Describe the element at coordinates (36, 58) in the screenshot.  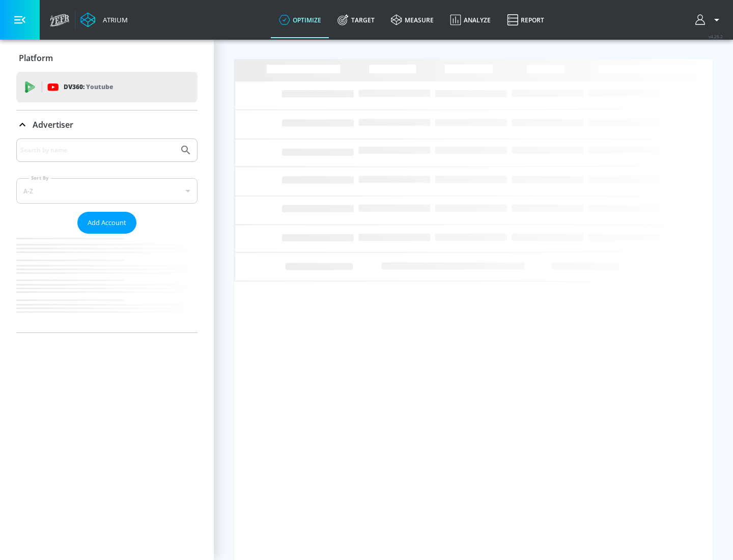
I see `p: Platform` at that location.